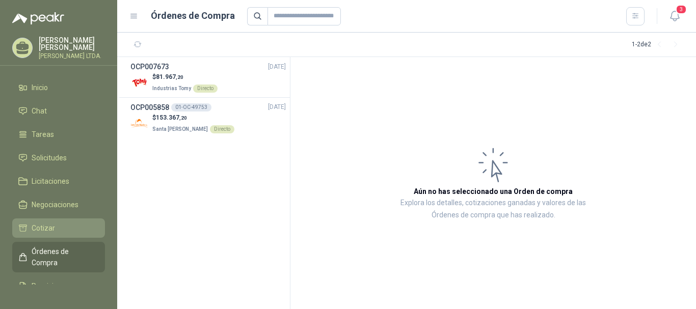  I want to click on span: 3, so click(682, 9).